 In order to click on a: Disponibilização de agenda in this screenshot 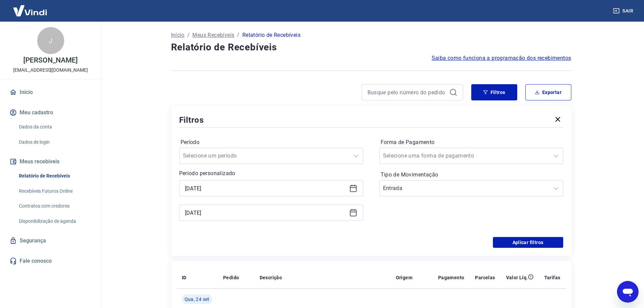, I will do `click(55, 221)`.